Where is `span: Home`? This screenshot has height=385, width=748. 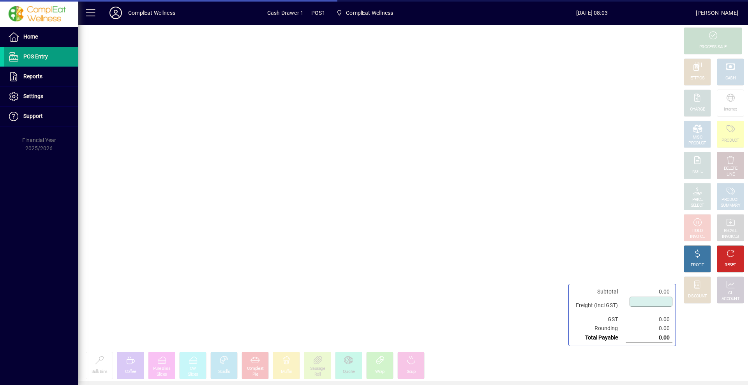 span: Home is located at coordinates (30, 37).